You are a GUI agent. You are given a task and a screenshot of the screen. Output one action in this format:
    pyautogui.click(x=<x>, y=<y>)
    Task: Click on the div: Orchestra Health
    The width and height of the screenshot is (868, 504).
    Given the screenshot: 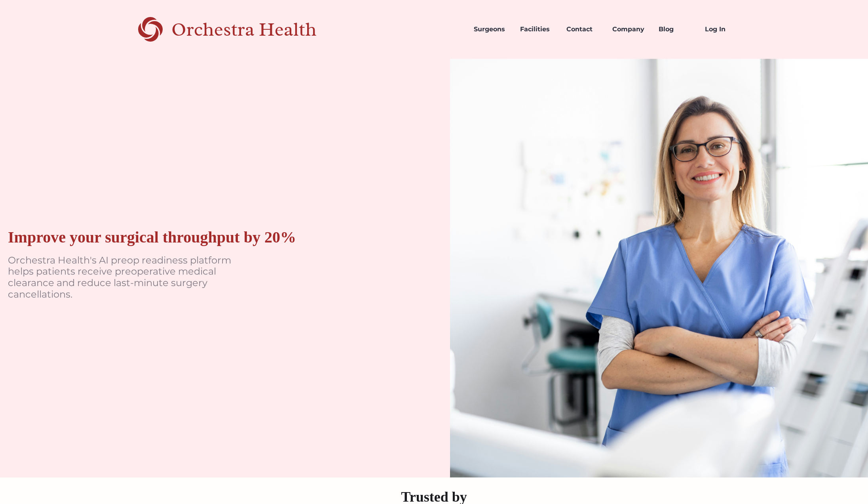 What is the action you would take?
    pyautogui.click(x=258, y=29)
    